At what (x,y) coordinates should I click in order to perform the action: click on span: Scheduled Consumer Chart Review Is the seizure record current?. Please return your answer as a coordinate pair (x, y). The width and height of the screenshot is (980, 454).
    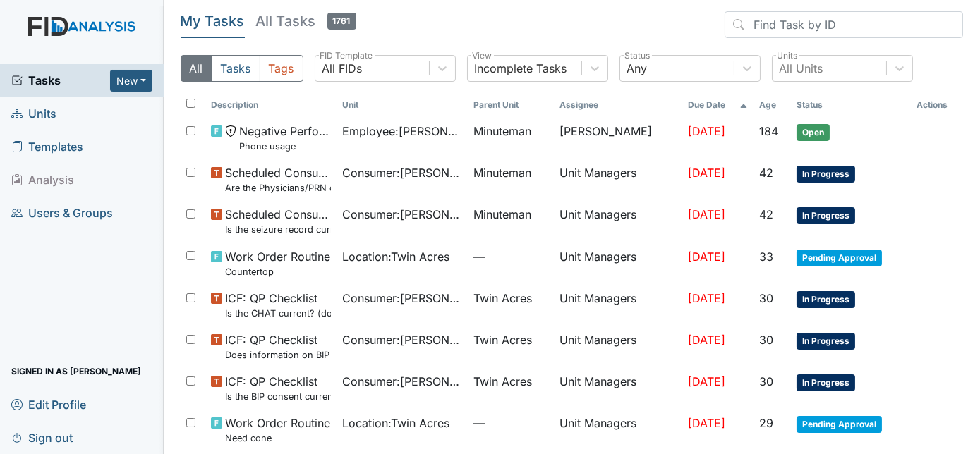
    Looking at the image, I should click on (278, 220).